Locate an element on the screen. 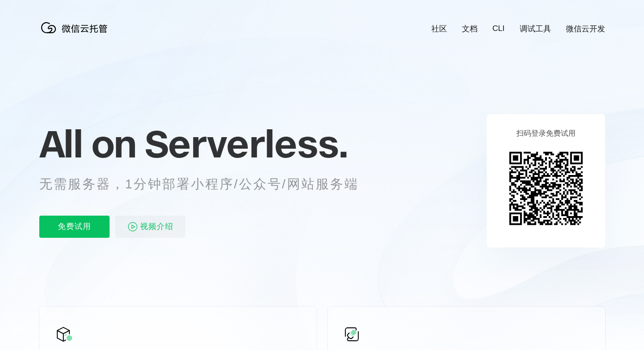 Image resolution: width=644 pixels, height=350 pixels. a: 微信云开发 is located at coordinates (585, 29).